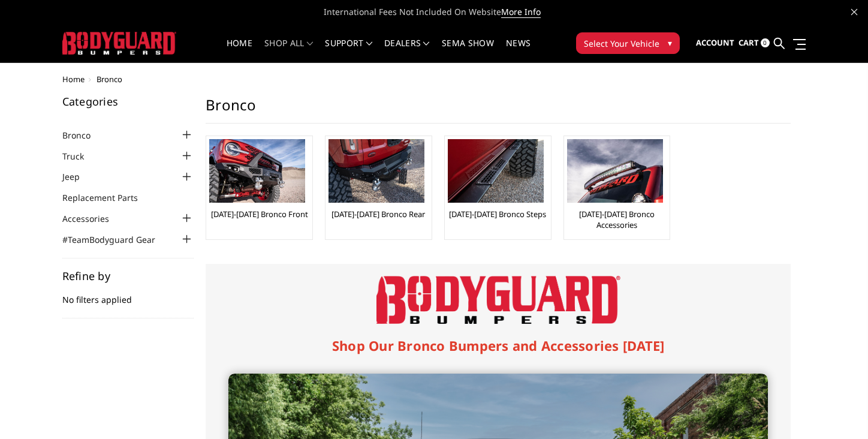 Image resolution: width=868 pixels, height=439 pixels. What do you see at coordinates (79, 176) in the screenshot?
I see `a: Jeep` at bounding box center [79, 176].